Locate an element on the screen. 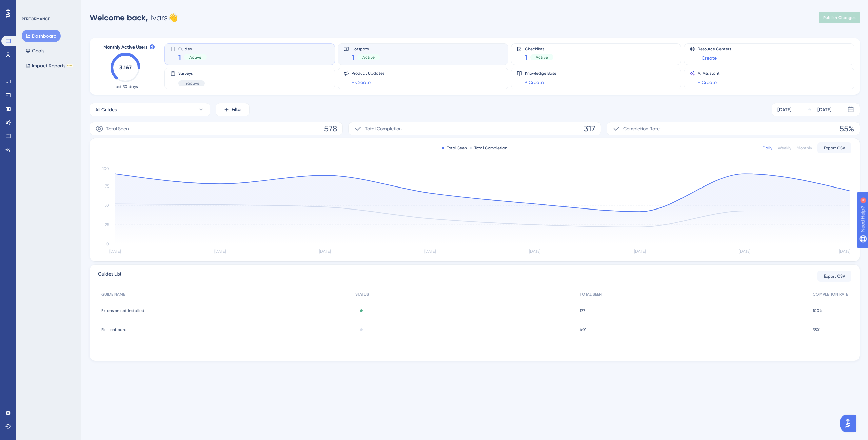  span: Last 30 days is located at coordinates (126, 87).